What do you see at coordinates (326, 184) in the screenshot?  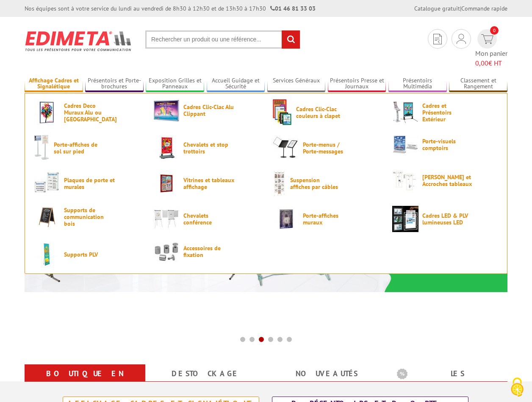 I see `a: Suspension affiches par câbles` at bounding box center [326, 184].